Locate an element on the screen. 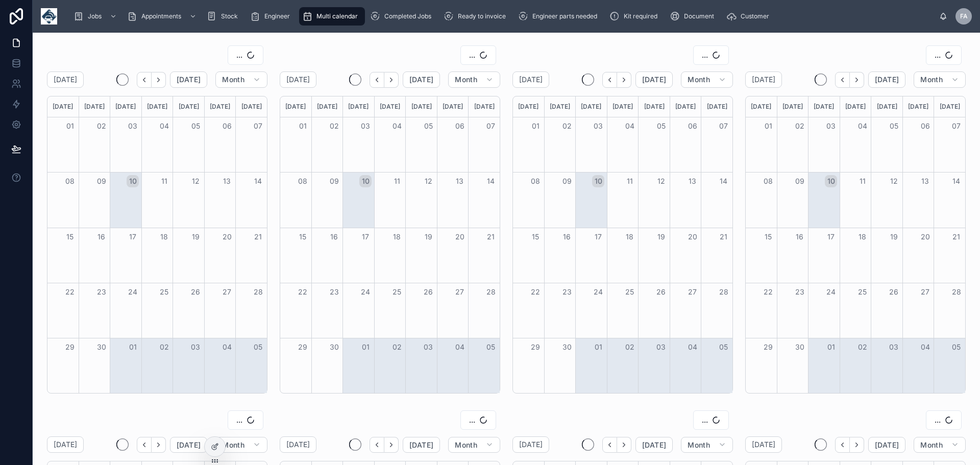 This screenshot has height=465, width=980. button: 13 is located at coordinates (926, 181).